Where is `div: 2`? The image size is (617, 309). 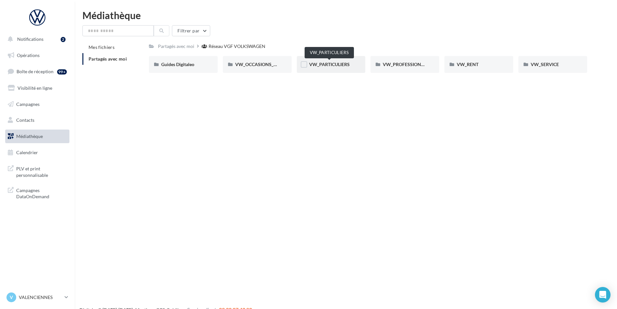
div: 2 is located at coordinates (63, 40).